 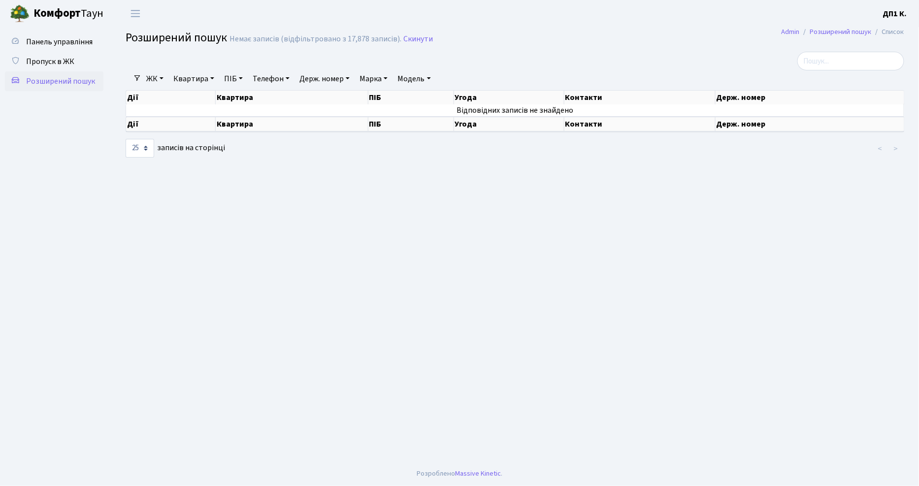 What do you see at coordinates (791, 32) in the screenshot?
I see `a: Admin` at bounding box center [791, 32].